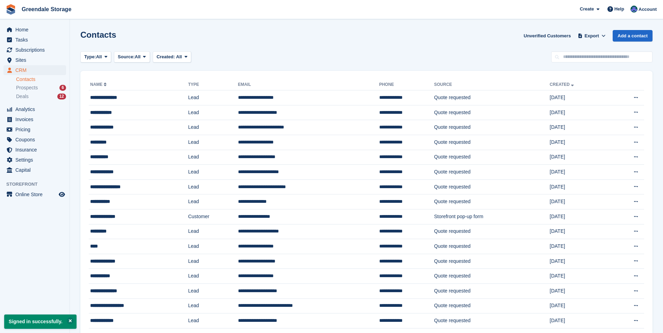 The height and width of the screenshot is (333, 663). What do you see at coordinates (592, 36) in the screenshot?
I see `button: Export` at bounding box center [592, 36].